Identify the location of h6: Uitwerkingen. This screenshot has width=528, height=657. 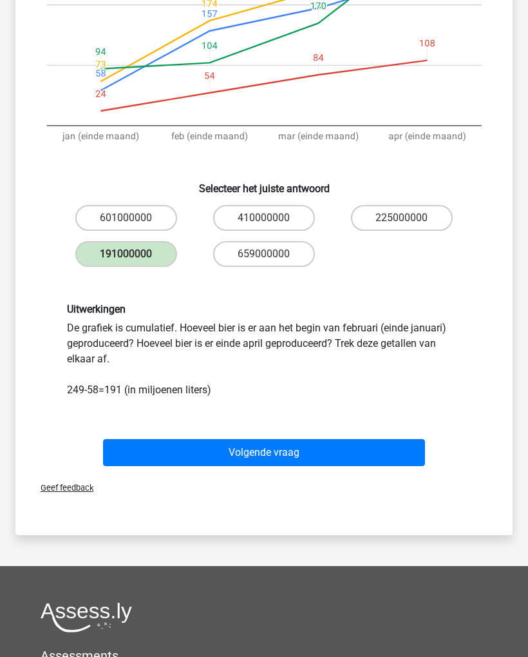
(264, 309).